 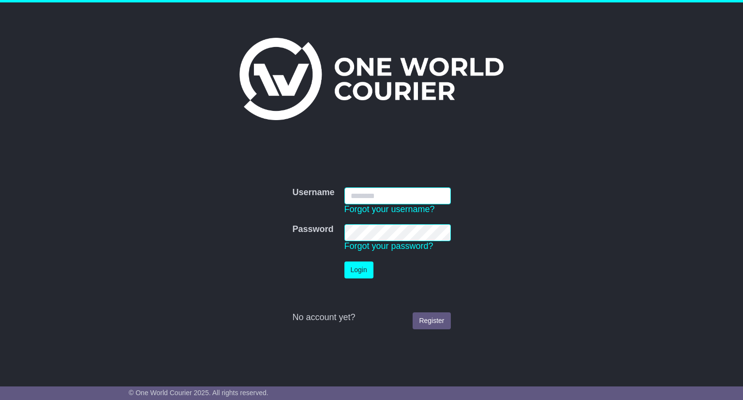 I want to click on a: Register, so click(x=432, y=320).